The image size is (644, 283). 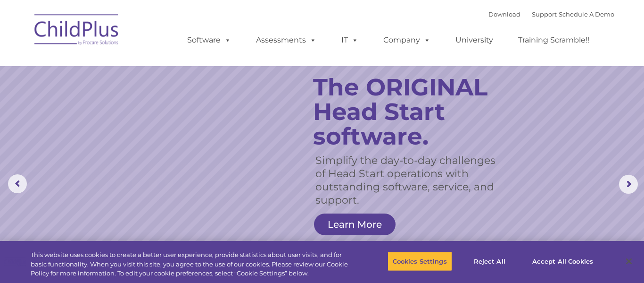 I want to click on a: Software, so click(x=209, y=40).